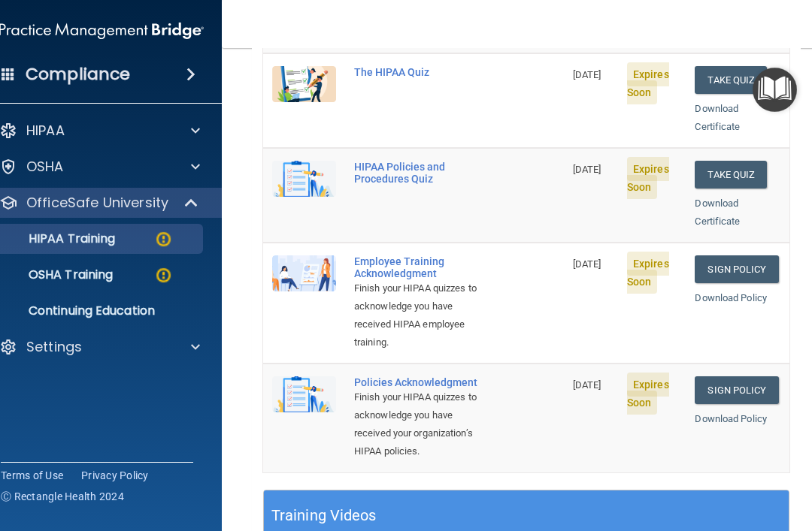 This screenshot has width=812, height=531. Describe the element at coordinates (31, 476) in the screenshot. I see `a: Terms of Use` at that location.